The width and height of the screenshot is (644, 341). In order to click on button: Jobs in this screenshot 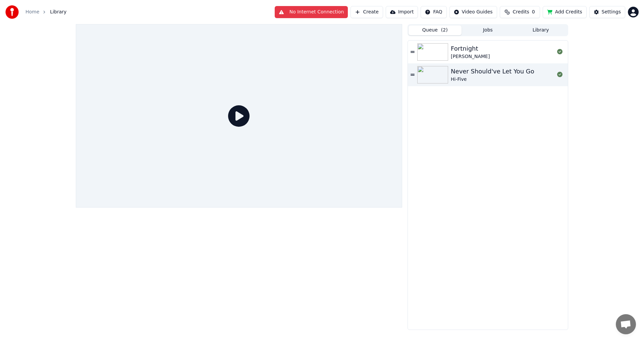, I will do `click(488, 30)`.